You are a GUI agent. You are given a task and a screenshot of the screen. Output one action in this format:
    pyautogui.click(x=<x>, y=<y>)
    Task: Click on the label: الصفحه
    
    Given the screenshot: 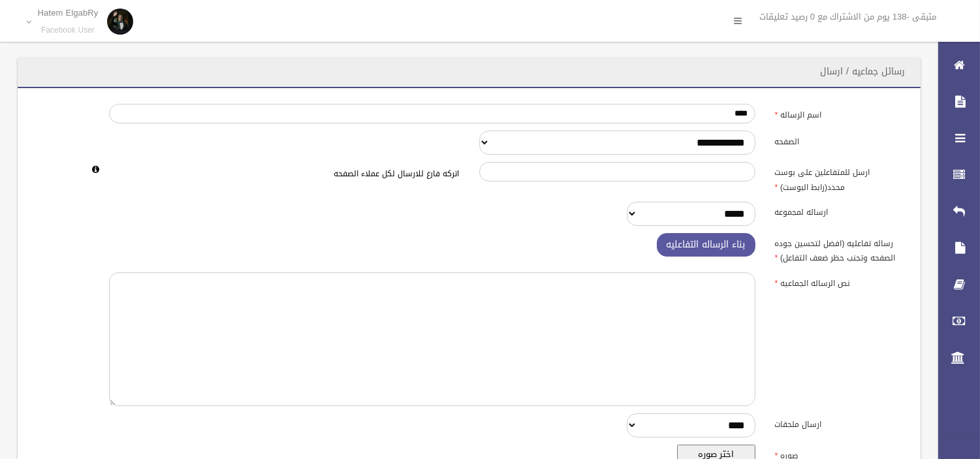 What is the action you would take?
    pyautogui.click(x=839, y=140)
    